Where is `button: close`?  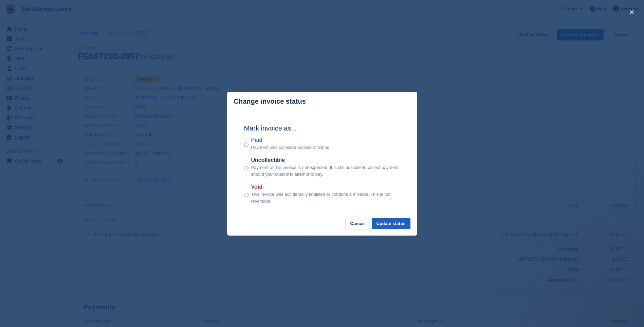
button: close is located at coordinates (631, 12).